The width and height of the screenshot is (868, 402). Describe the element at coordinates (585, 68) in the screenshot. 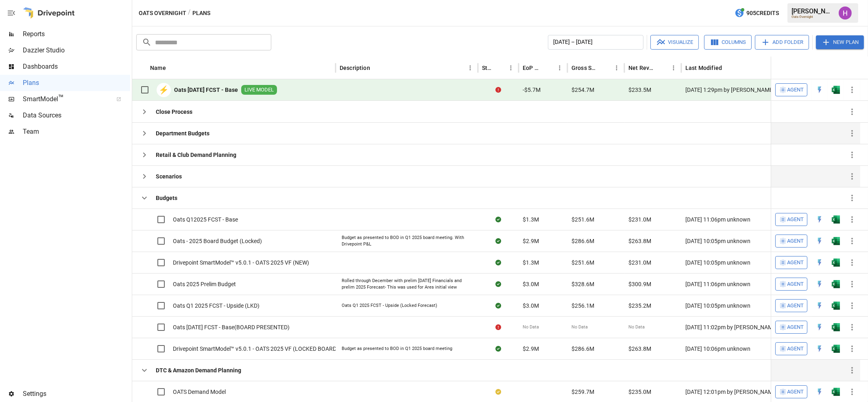

I see `div: Gross Sales` at that location.